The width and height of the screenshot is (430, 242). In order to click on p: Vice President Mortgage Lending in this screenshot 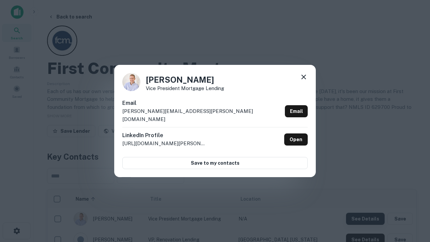, I will do `click(185, 88)`.